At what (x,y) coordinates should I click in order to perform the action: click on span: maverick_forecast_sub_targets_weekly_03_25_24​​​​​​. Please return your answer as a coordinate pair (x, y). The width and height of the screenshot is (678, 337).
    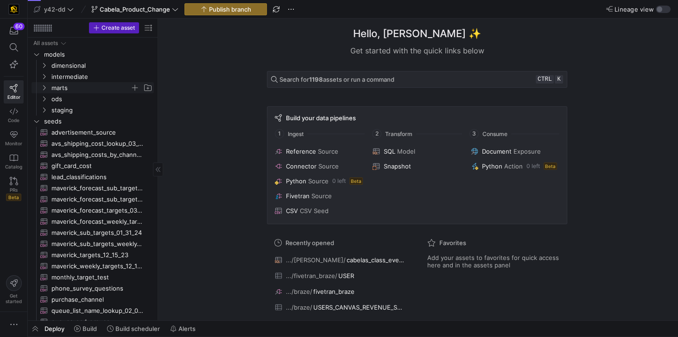
    Looking at the image, I should click on (97, 199).